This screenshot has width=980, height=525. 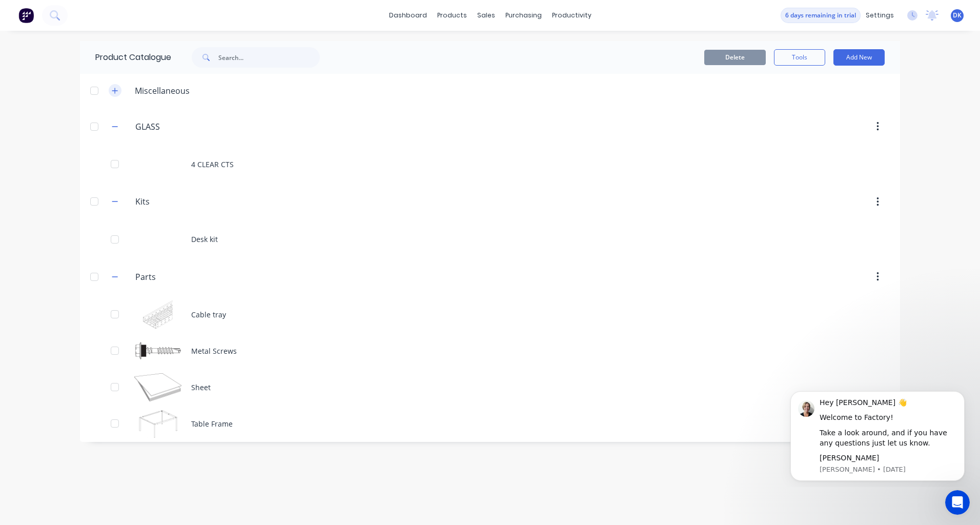 What do you see at coordinates (125, 58) in the screenshot?
I see `div: Product Catalogue` at bounding box center [125, 58].